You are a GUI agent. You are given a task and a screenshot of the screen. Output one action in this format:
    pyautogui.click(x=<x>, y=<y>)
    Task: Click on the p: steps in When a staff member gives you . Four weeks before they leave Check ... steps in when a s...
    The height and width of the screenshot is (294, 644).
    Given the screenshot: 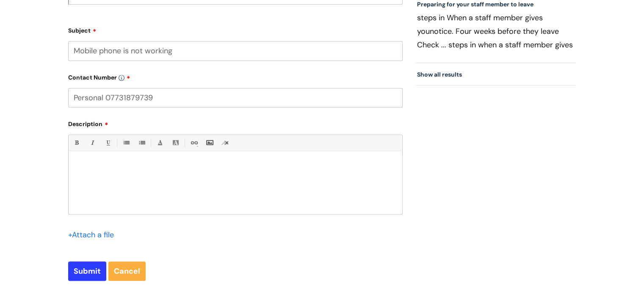 What is the action you would take?
    pyautogui.click(x=496, y=31)
    